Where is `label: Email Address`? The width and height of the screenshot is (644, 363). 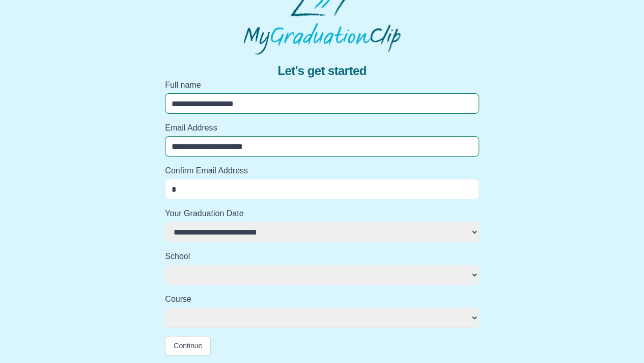
label: Email Address is located at coordinates (322, 128).